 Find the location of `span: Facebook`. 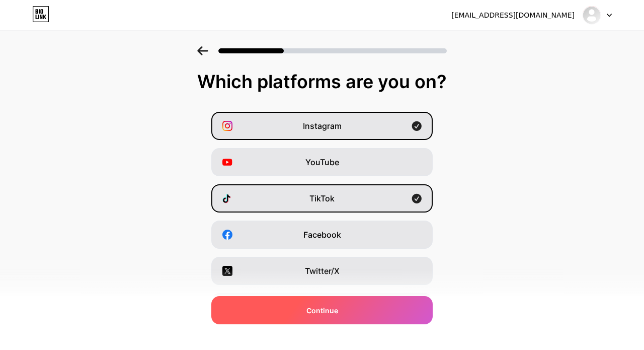

span: Facebook is located at coordinates (322, 235).